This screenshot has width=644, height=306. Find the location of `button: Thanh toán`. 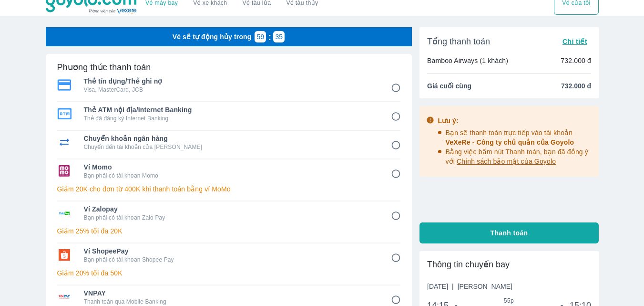

button: Thanh toán is located at coordinates (509, 233).